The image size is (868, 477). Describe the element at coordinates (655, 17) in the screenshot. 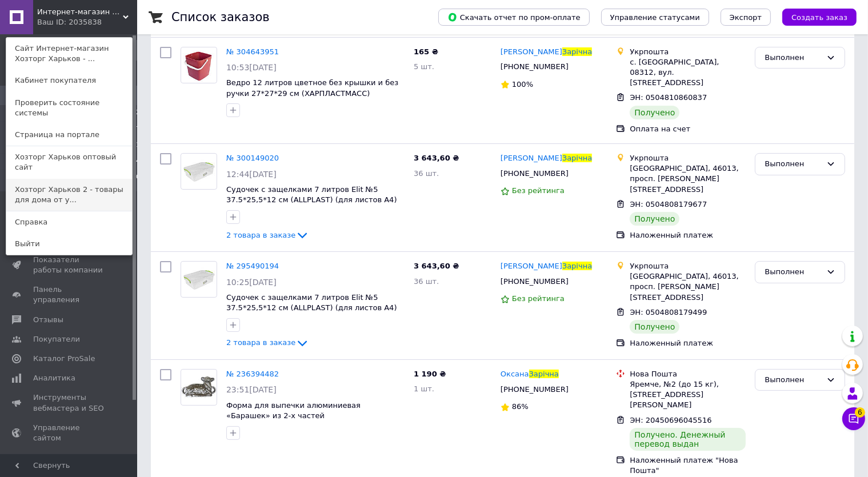

I see `button: Управление статусами` at that location.